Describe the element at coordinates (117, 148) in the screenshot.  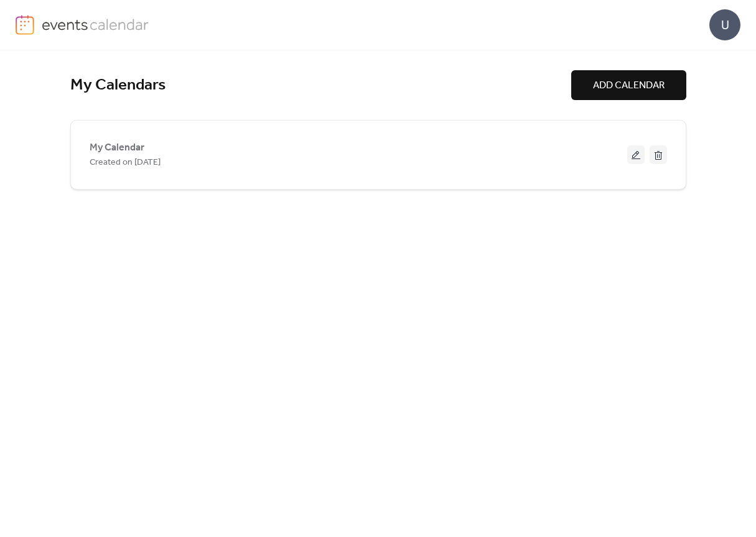
I see `span: My Calendar` at that location.